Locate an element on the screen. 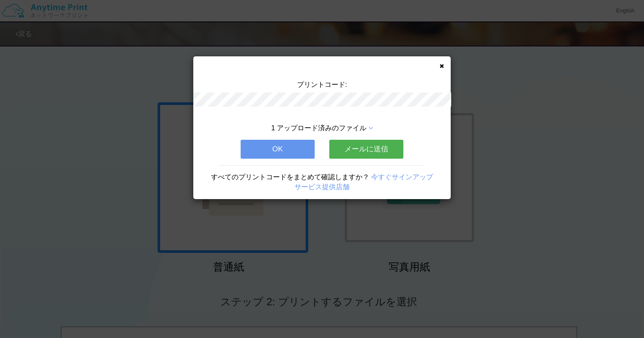 Image resolution: width=644 pixels, height=338 pixels. button: OK is located at coordinates (278, 149).